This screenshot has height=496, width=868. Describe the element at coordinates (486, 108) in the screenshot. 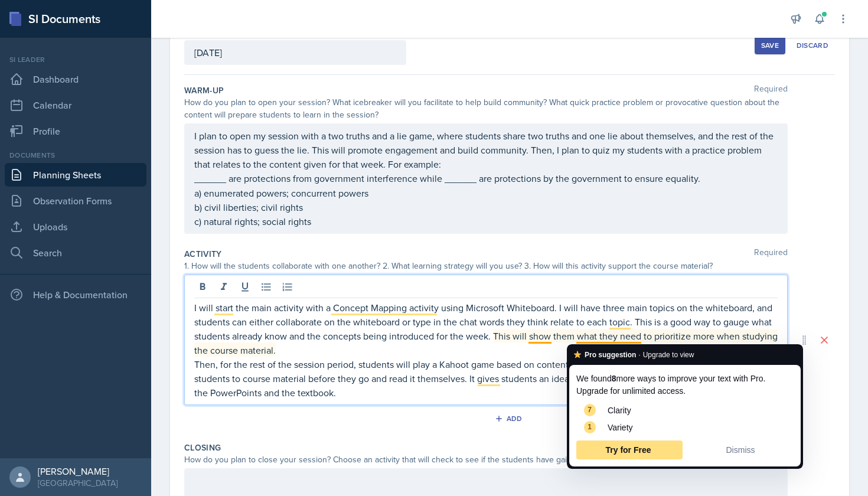

I see `div: How do you plan to open your session? What icebreaker will you facilitate to help build community...` at that location.